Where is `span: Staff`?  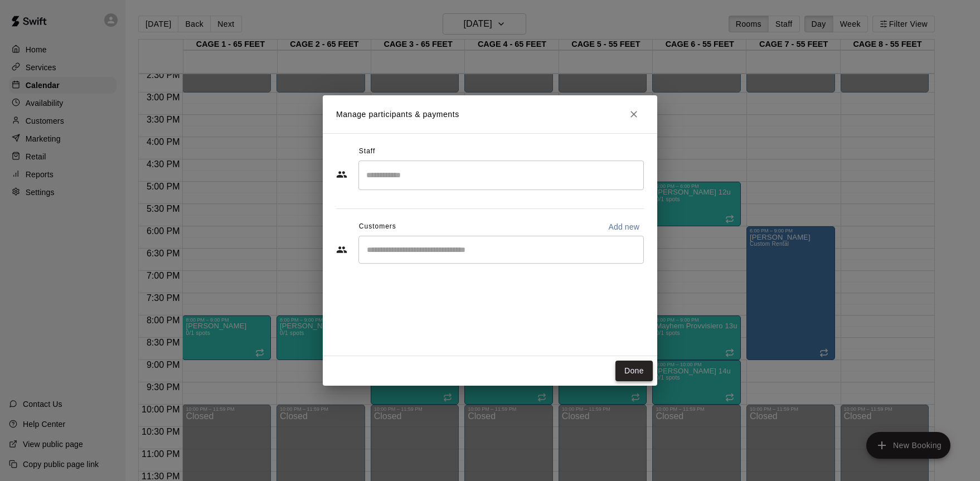 span: Staff is located at coordinates (367, 151).